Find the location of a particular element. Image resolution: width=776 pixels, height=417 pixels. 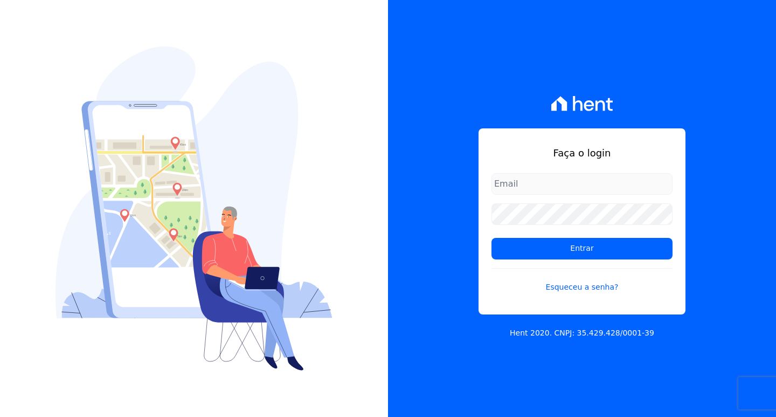

input: Email is located at coordinates (582, 184).